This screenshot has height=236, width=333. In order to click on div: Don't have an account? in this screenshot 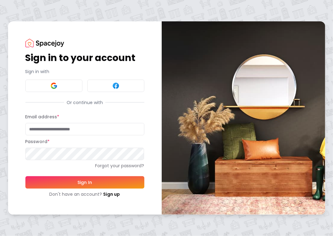, I will do `click(85, 194)`.